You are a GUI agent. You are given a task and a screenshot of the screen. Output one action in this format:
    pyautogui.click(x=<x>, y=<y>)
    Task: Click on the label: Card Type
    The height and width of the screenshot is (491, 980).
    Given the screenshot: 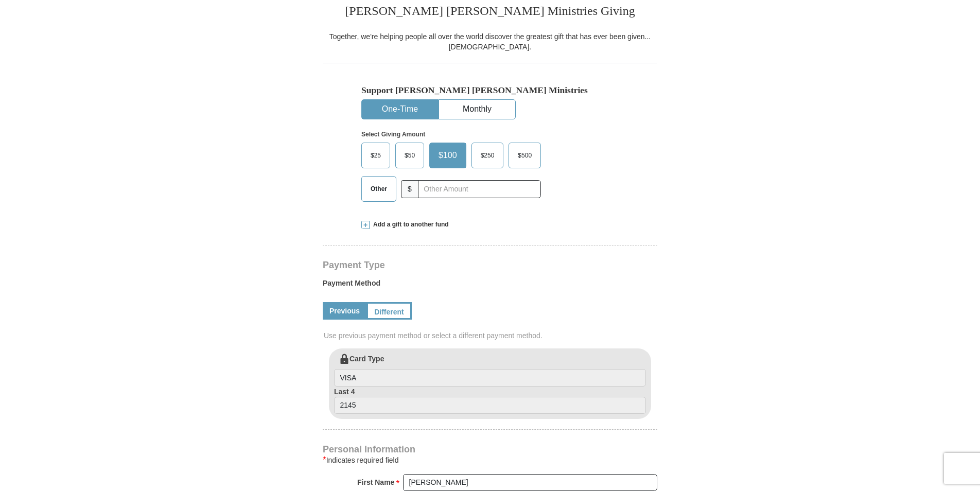 What is the action you would take?
    pyautogui.click(x=490, y=370)
    